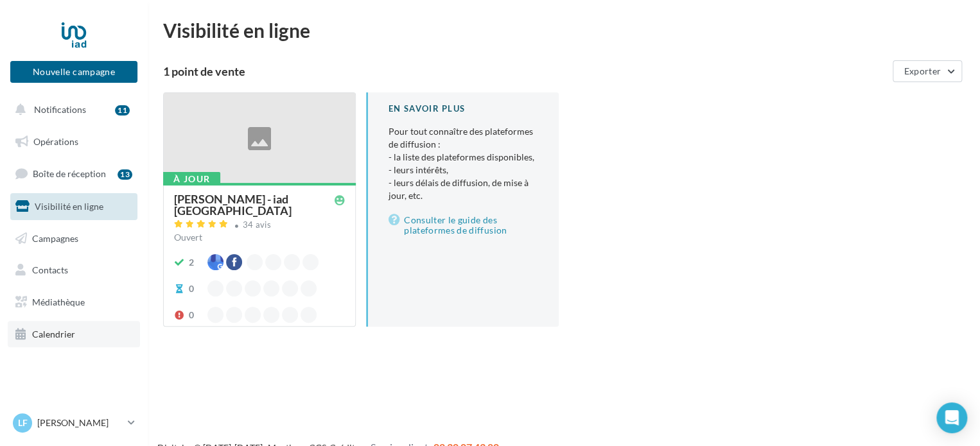 The image size is (980, 446). Describe the element at coordinates (192, 179) in the screenshot. I see `div: À jour` at that location.